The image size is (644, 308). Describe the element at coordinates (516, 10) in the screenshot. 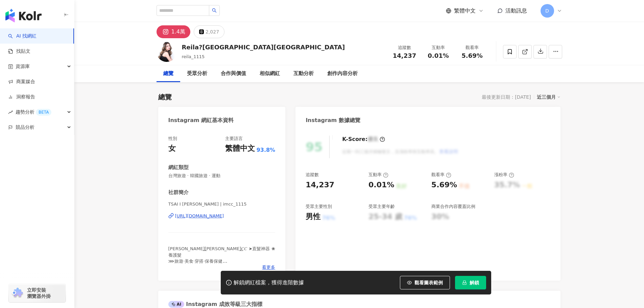

I see `span: 活動訊息` at that location.